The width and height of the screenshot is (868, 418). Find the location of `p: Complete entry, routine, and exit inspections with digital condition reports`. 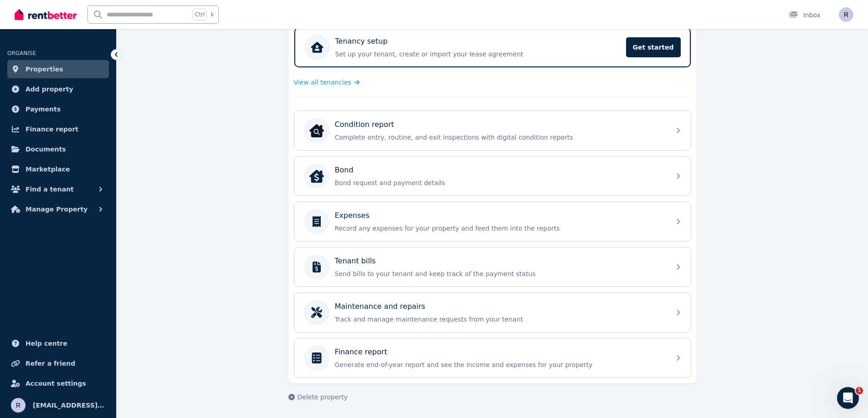

p: Complete entry, routine, and exit inspections with digital condition reports is located at coordinates (500, 137).